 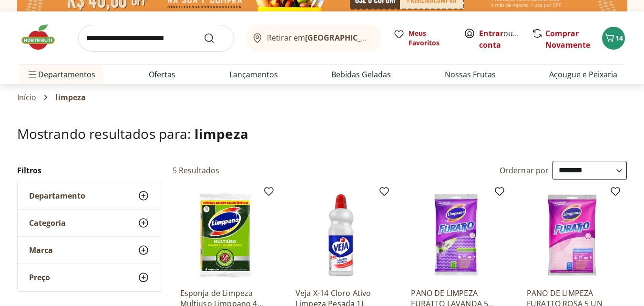 What do you see at coordinates (27, 97) in the screenshot?
I see `a: Início` at bounding box center [27, 97].